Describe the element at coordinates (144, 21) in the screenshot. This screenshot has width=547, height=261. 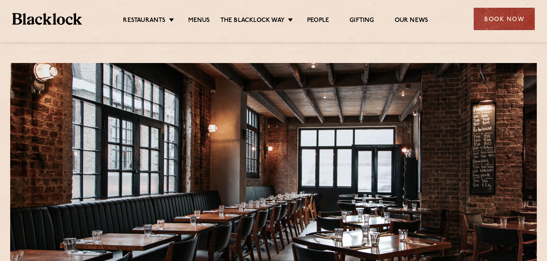
I see `a: Restaurants` at that location.